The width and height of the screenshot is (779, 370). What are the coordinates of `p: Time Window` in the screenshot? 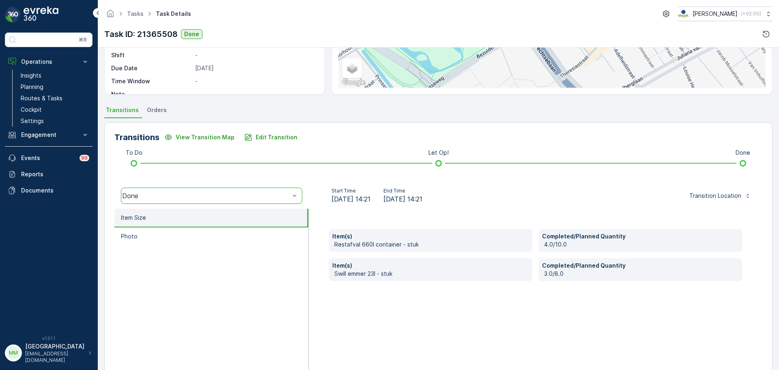 It's located at (151, 81).